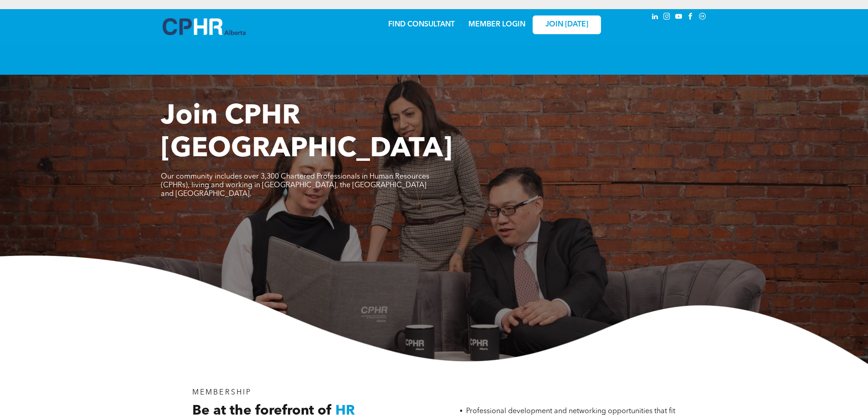 The height and width of the screenshot is (415, 868). What do you see at coordinates (204, 27) in the screenshot?
I see `img: A blue and white logo for cp alberta` at bounding box center [204, 27].